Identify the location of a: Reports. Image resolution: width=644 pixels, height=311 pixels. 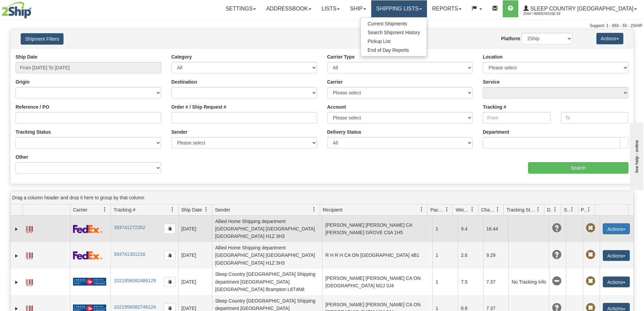
(446, 9).